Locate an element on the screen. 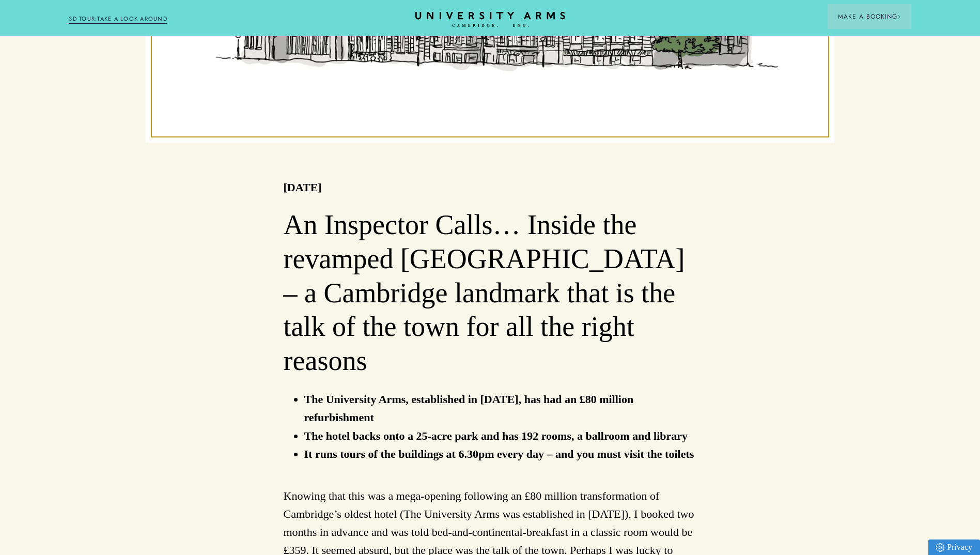 This screenshot has height=555, width=980. strong: The hotel backs onto a 25-acre park and has 192 rooms, a ballroom and library is located at coordinates (496, 436).